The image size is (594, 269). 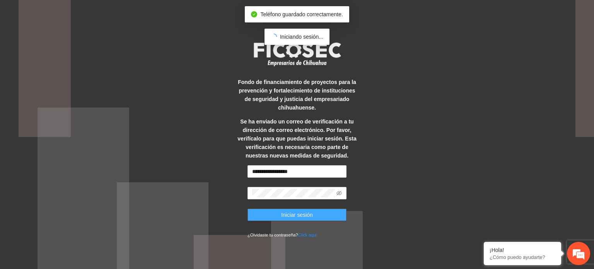 What do you see at coordinates (85, 44) in the screenshot?
I see `div: Chatee con nosotros ahora` at bounding box center [85, 44].